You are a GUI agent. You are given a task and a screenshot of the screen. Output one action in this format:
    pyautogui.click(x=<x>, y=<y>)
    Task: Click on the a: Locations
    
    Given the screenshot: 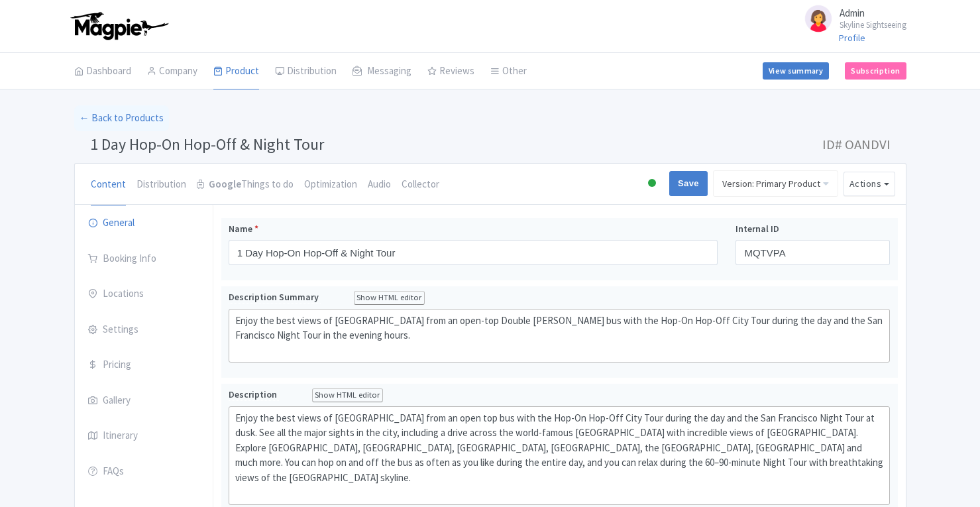 What is the action you would take?
    pyautogui.click(x=144, y=294)
    